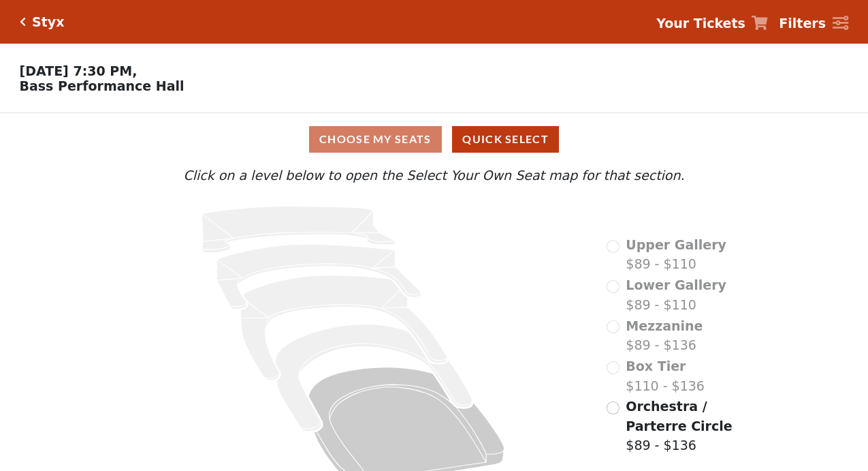  Describe the element at coordinates (298, 230) in the screenshot. I see `path: Upper Gallery - Seats Available: 0` at that location.